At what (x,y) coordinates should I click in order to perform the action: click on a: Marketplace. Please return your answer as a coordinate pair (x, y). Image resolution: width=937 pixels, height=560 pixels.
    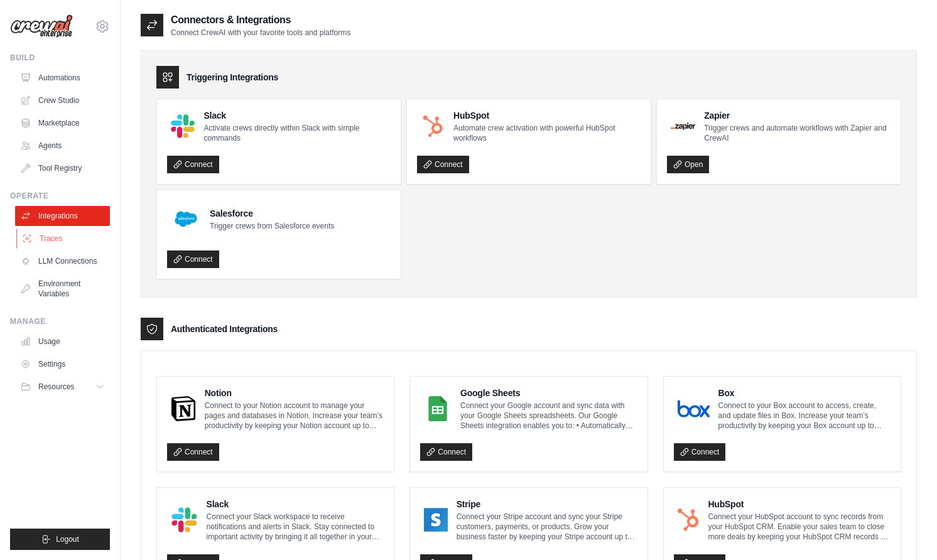
    Looking at the image, I should click on (62, 123).